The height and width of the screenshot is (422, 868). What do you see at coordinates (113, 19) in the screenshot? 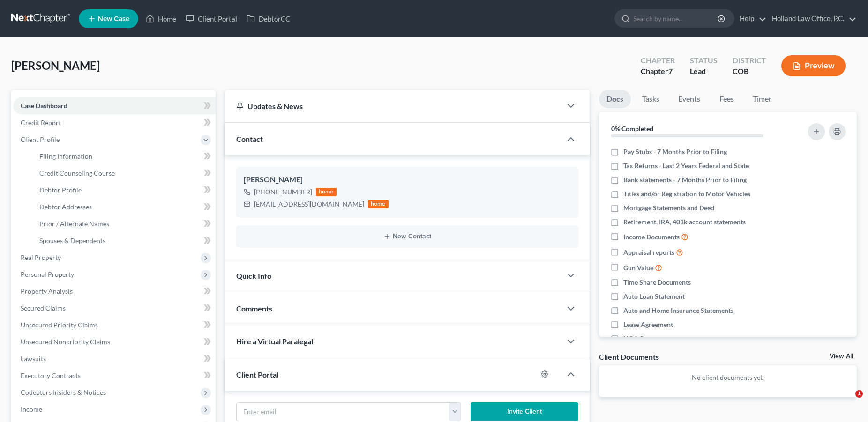
I see `span: New Case` at bounding box center [113, 19].